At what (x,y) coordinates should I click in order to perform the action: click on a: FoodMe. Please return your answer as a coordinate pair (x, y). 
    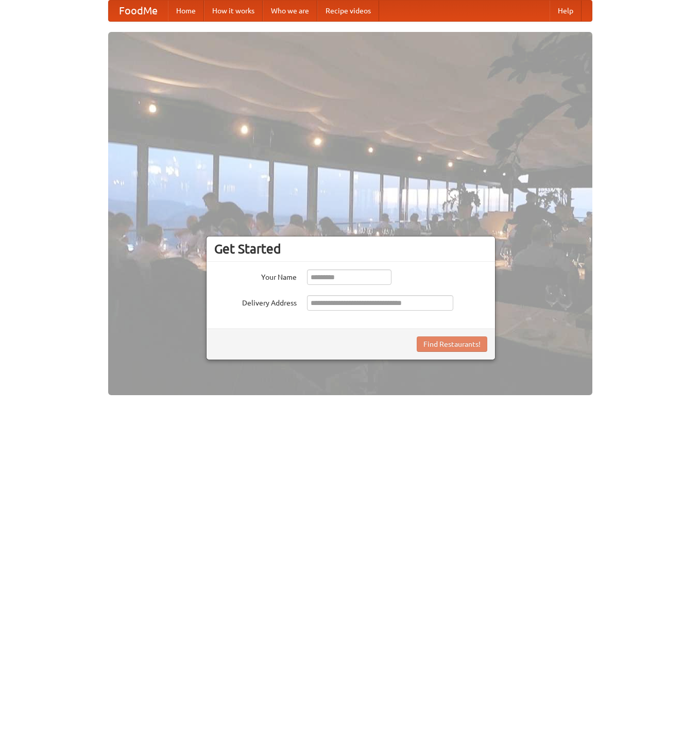
    Looking at the image, I should click on (138, 11).